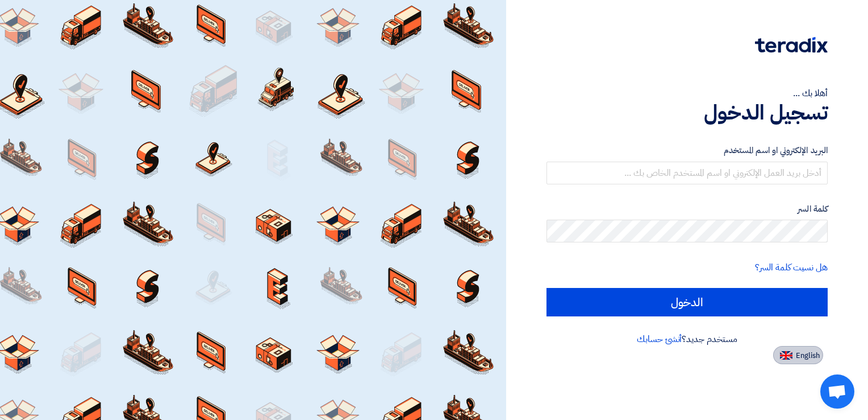  What do you see at coordinates (837, 391) in the screenshot?
I see `div: Open chat` at bounding box center [837, 391].